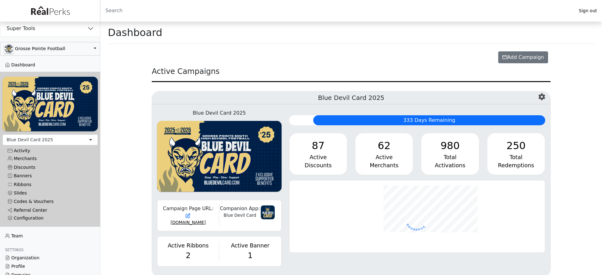 This screenshot has width=602, height=275. I want to click on div: 333 Days Remaining, so click(429, 120).